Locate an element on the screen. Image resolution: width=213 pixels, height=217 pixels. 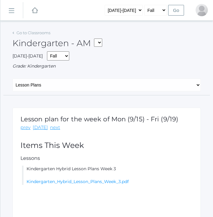
a: next is located at coordinates (55, 127).